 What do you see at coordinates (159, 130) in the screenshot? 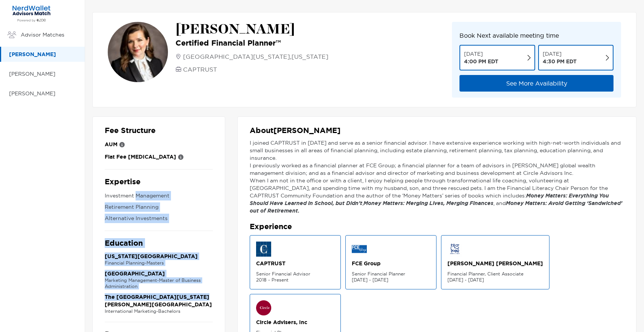
I see `p: Fee Structure` at bounding box center [159, 130].